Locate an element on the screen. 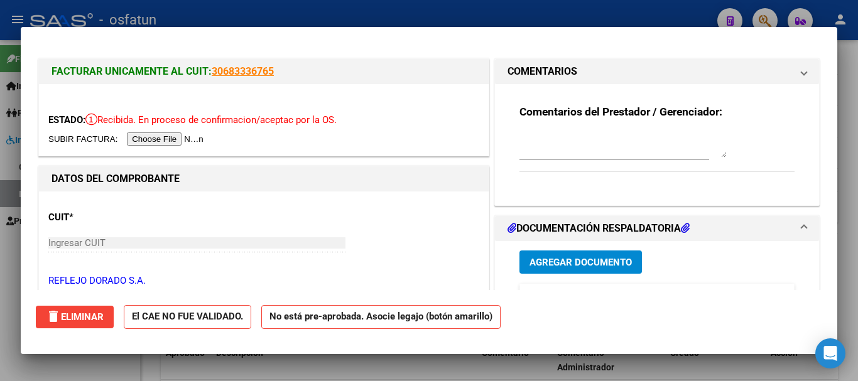  mat-expansion-panel-header: DOCUMENTACIÓN RESPALDATORIA is located at coordinates (657, 229).